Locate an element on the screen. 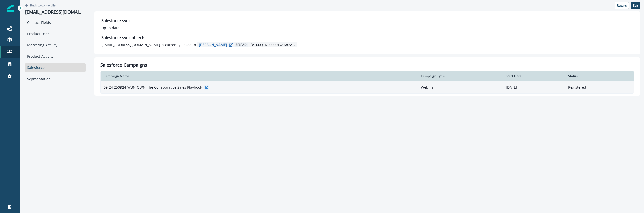  p: Up-to-date is located at coordinates (110, 28).